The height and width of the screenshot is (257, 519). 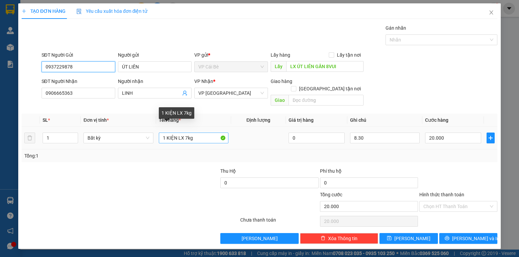 What do you see at coordinates (231, 93) in the screenshot?
I see `span: VP Sài Gòn` at bounding box center [231, 93].